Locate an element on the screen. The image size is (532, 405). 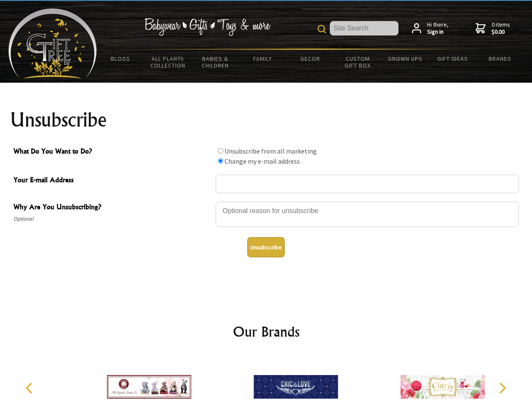
strong: $0.00 is located at coordinates (500, 32).